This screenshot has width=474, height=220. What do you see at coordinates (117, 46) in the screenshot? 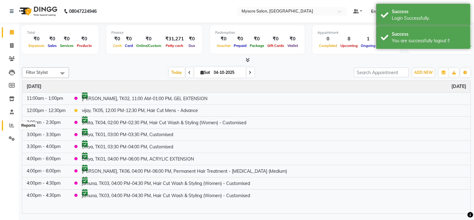
I see `span: Cash` at bounding box center [117, 46].